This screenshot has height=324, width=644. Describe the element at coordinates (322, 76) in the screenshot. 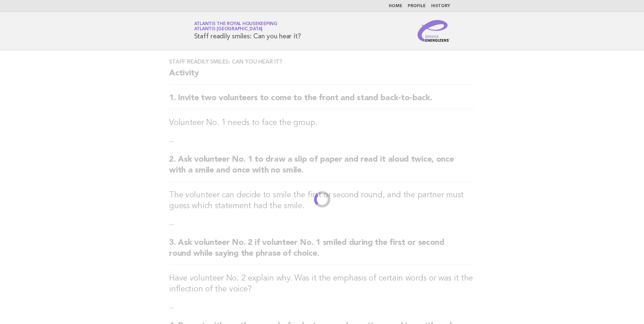

I see `h2: Activity` at that location.